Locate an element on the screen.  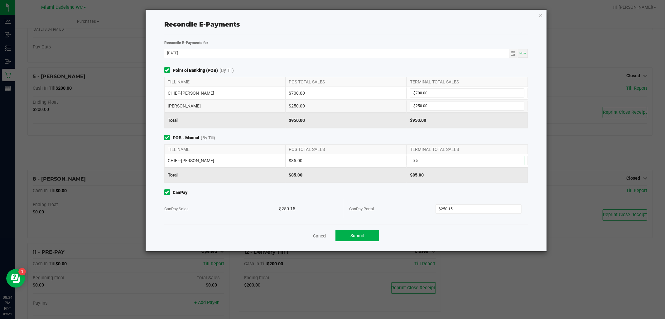
strong: Point of Banking (POB) is located at coordinates (196, 70).